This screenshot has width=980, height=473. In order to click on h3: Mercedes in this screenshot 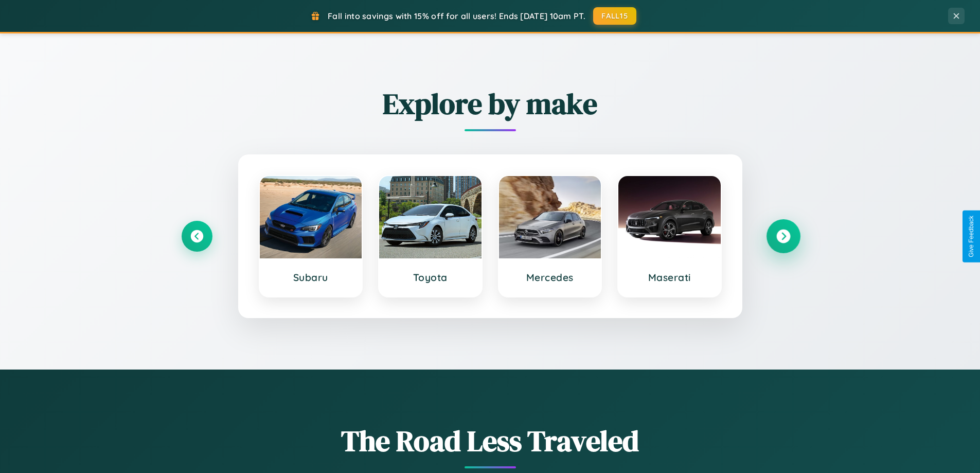, I will do `click(550, 278)`.